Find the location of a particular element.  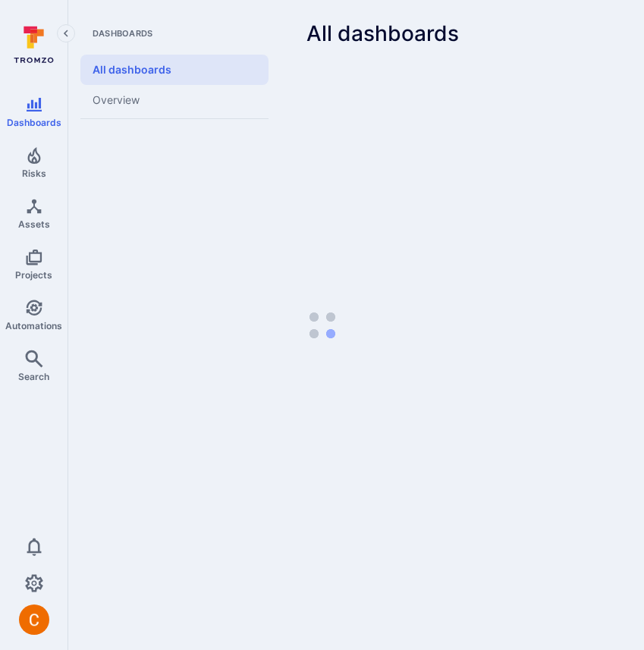

span: Automations is located at coordinates (34, 325).